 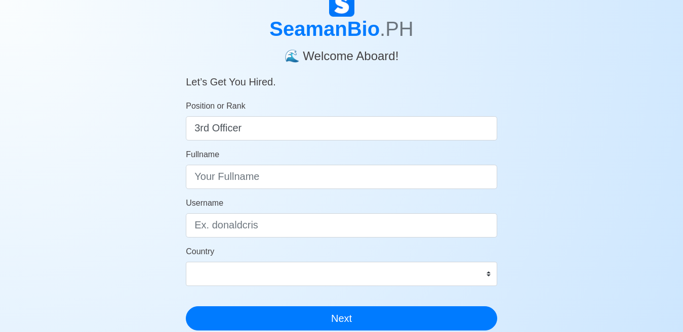 What do you see at coordinates (341, 29) in the screenshot?
I see `h1: SeamanBio` at bounding box center [341, 29].